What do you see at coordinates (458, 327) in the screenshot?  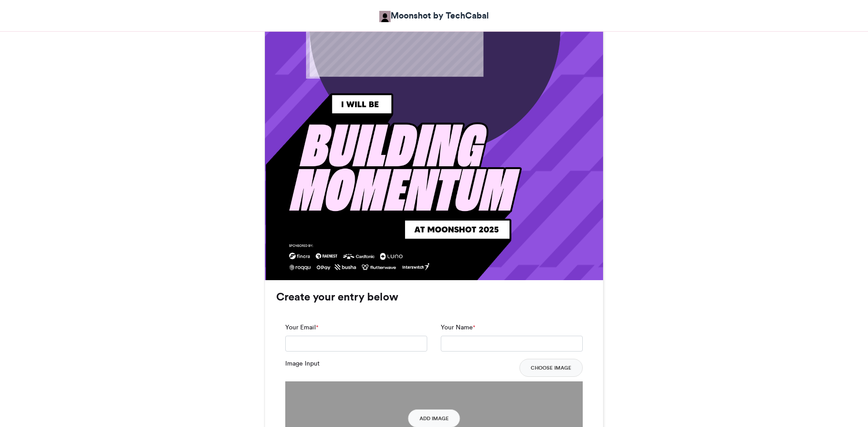 I see `label: Your Name` at bounding box center [458, 327].